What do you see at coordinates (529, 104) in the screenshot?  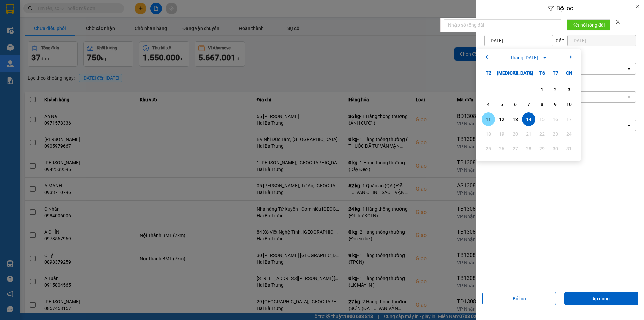 I see `div: 7` at bounding box center [529, 104].